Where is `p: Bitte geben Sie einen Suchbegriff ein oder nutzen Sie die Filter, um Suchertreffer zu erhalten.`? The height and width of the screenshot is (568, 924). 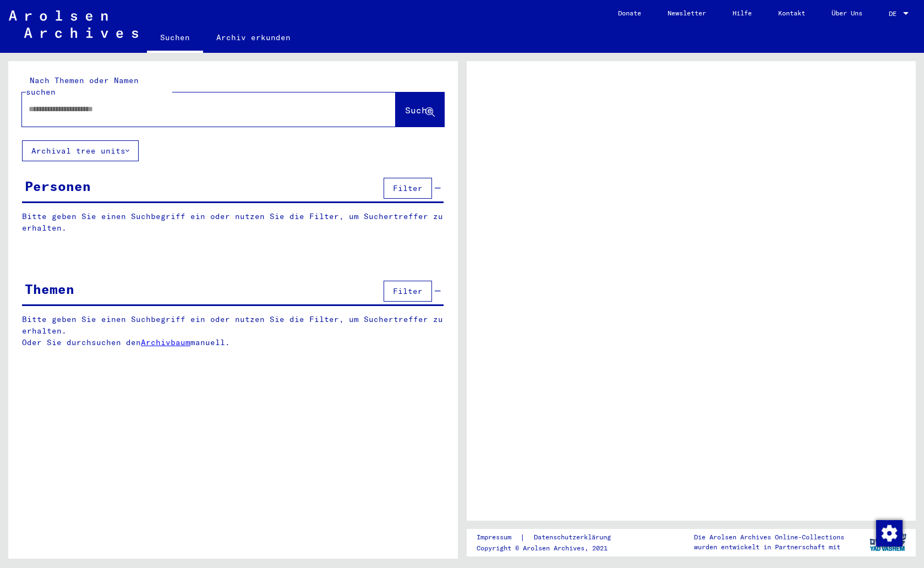
p: Bitte geben Sie einen Suchbegriff ein oder nutzen Sie die Filter, um Suchertreffer zu erhalten. is located at coordinates (233, 222).